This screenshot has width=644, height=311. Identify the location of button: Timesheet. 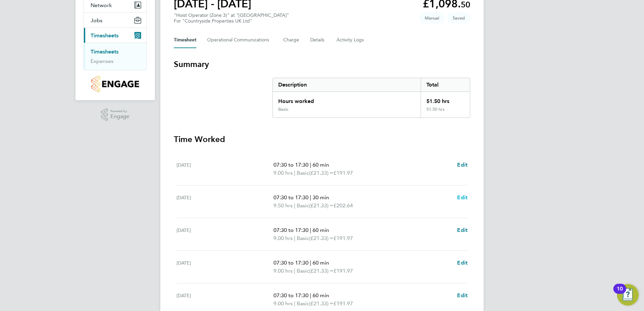
(185, 40).